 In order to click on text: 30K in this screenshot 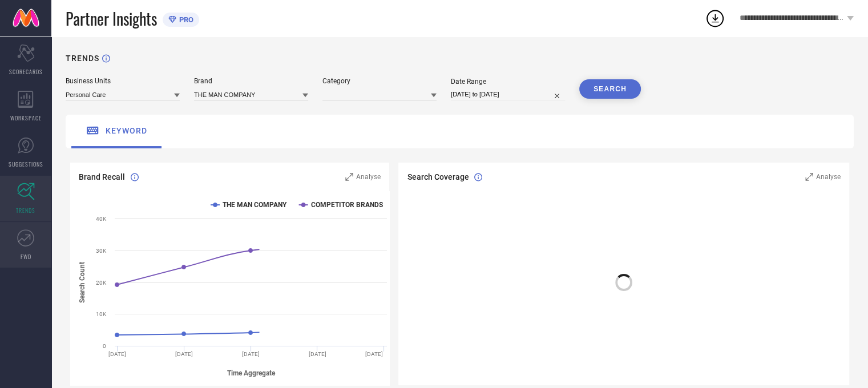, I will do `click(101, 250)`.